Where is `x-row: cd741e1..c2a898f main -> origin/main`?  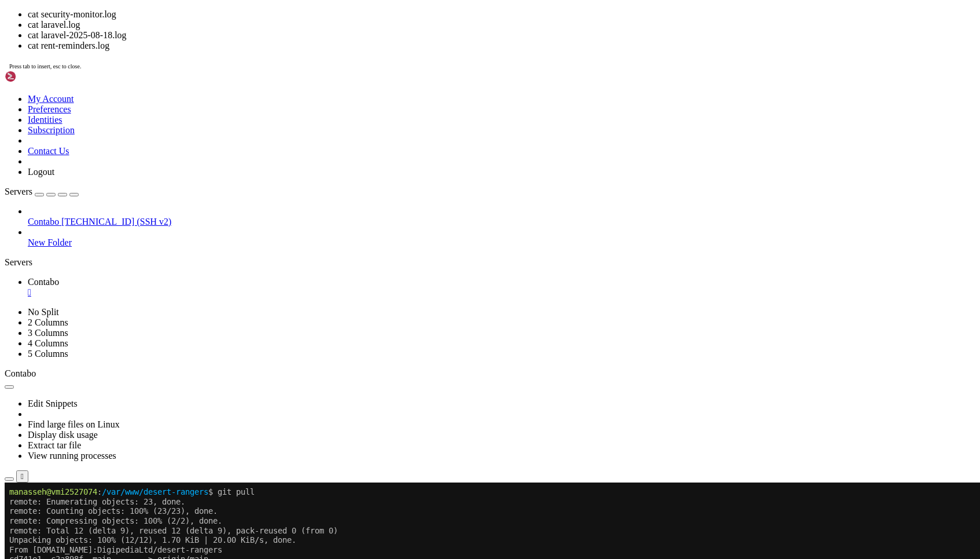
x-row: cd741e1..c2a898f main -> origin/main is located at coordinates (417, 77).